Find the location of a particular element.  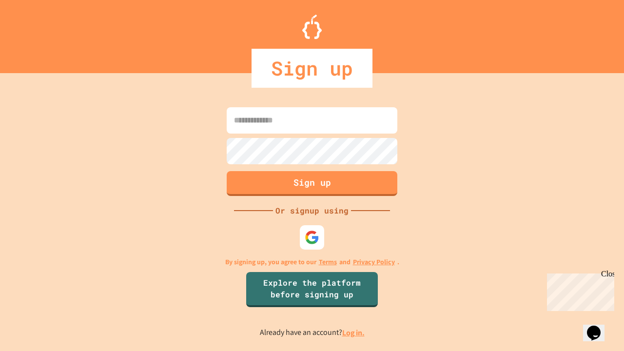

p: By signing up, you agree to our and . is located at coordinates (312, 262).